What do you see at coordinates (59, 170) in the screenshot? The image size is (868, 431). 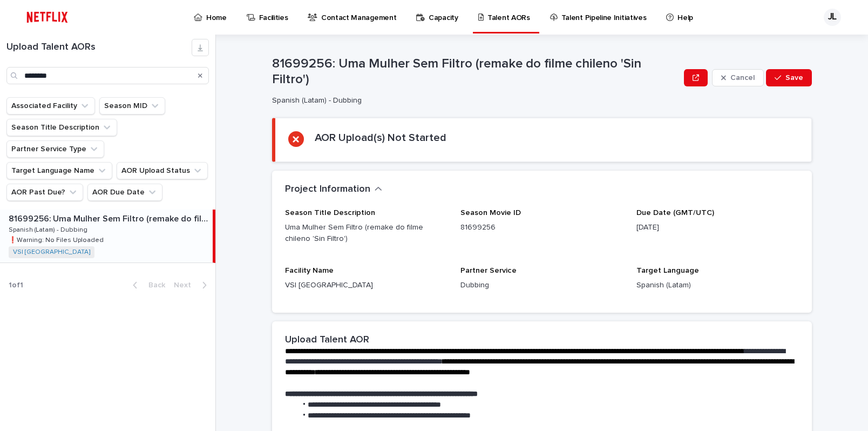 I see `button: Target Language Name` at bounding box center [59, 170].